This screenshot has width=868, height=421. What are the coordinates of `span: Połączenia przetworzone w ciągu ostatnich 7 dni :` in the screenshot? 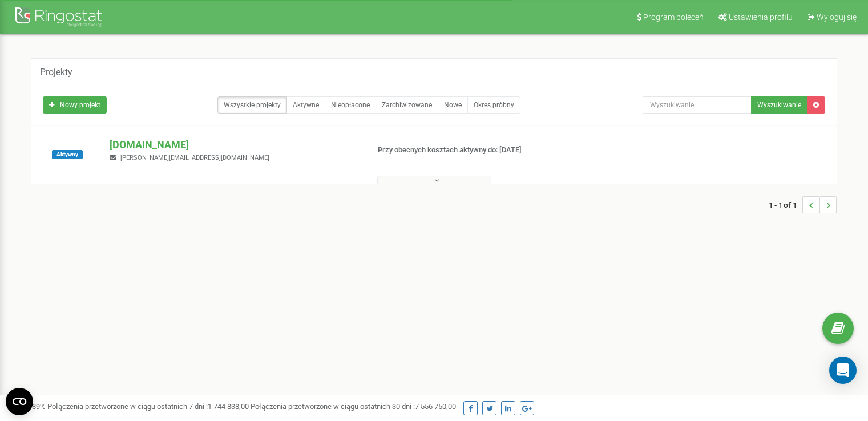 It's located at (148, 406).